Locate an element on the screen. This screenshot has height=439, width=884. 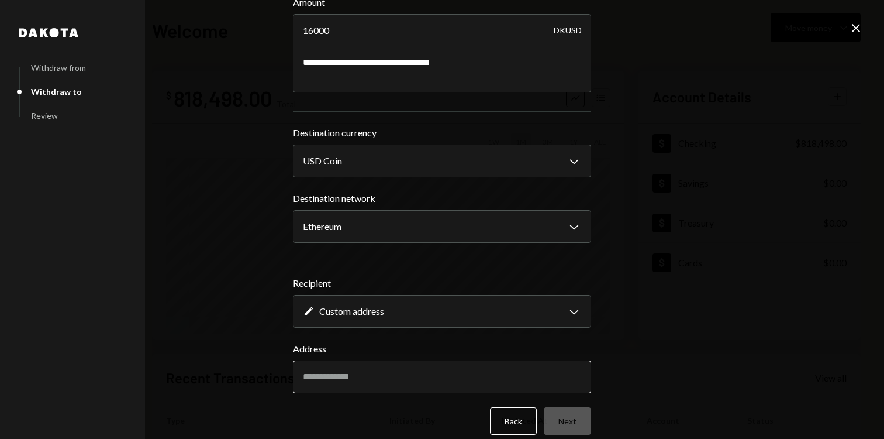
button: Back is located at coordinates (514, 421).